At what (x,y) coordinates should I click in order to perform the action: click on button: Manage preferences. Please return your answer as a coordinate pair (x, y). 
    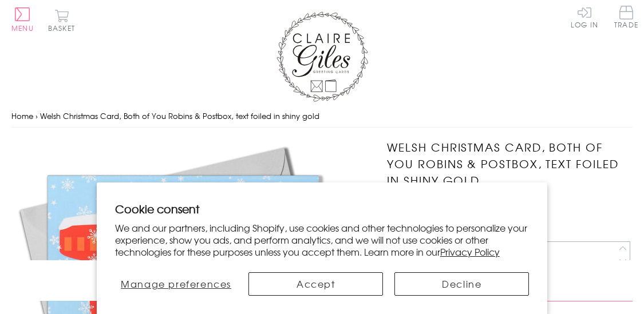
    Looking at the image, I should click on (176, 284).